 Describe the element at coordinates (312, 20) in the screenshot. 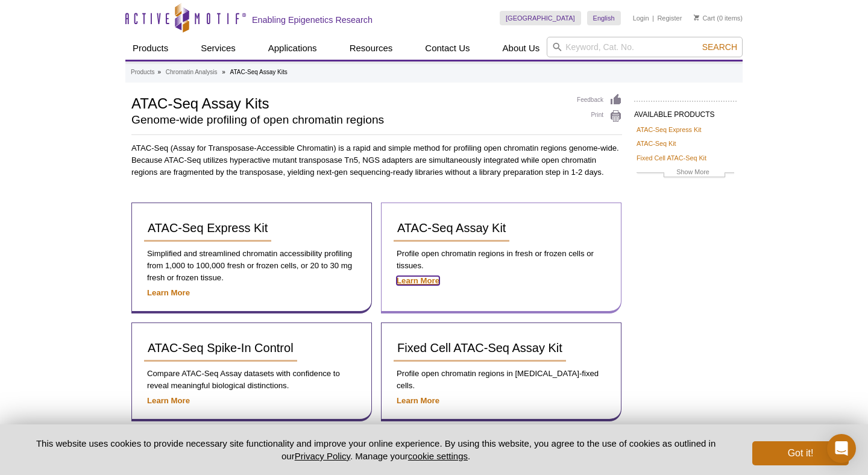

I see `h2: Enabling Epigenetics Research` at that location.